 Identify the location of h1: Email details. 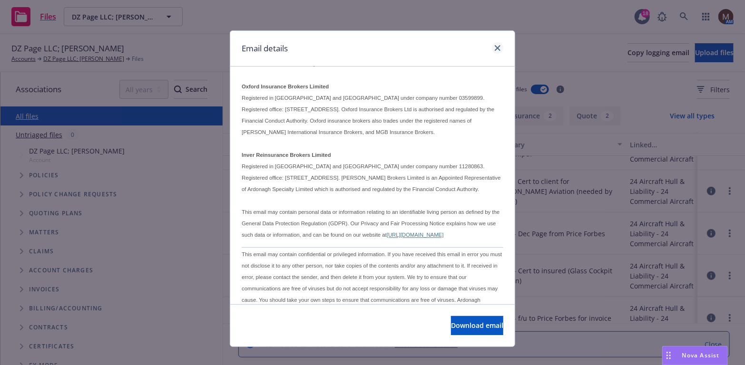
(264, 49).